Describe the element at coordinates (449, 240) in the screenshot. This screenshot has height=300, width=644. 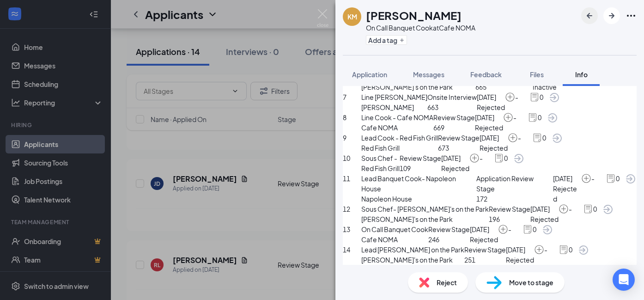
I see `span: 246` at that location.